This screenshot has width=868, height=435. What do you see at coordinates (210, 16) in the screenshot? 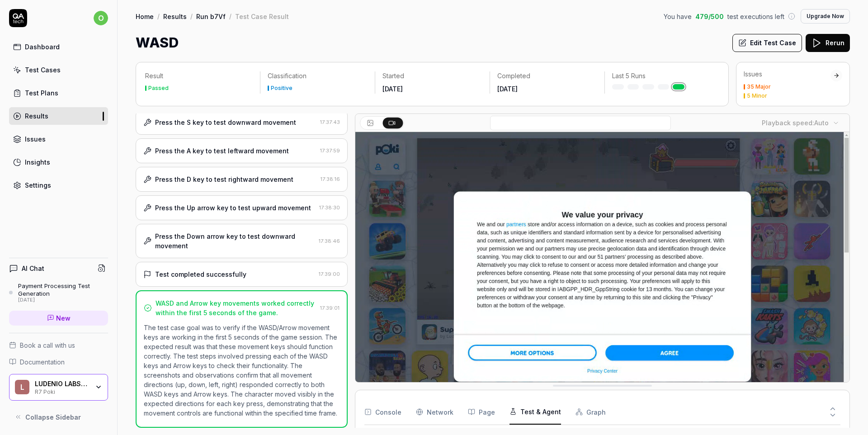
I see `a: Run b7Vf` at bounding box center [210, 16].